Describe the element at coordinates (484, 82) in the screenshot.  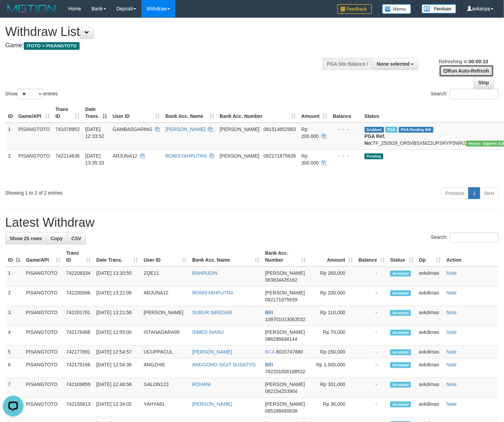
I see `a: Stop` at that location.